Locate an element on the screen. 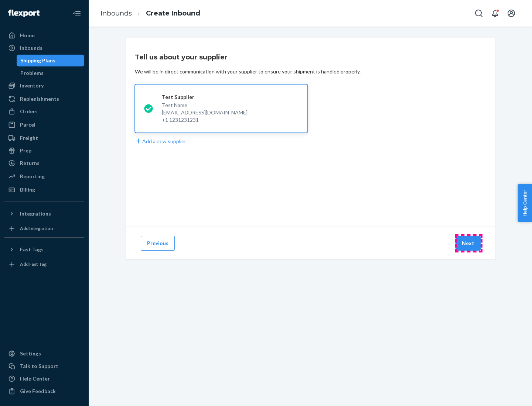  span: Help Center is located at coordinates (525, 203).